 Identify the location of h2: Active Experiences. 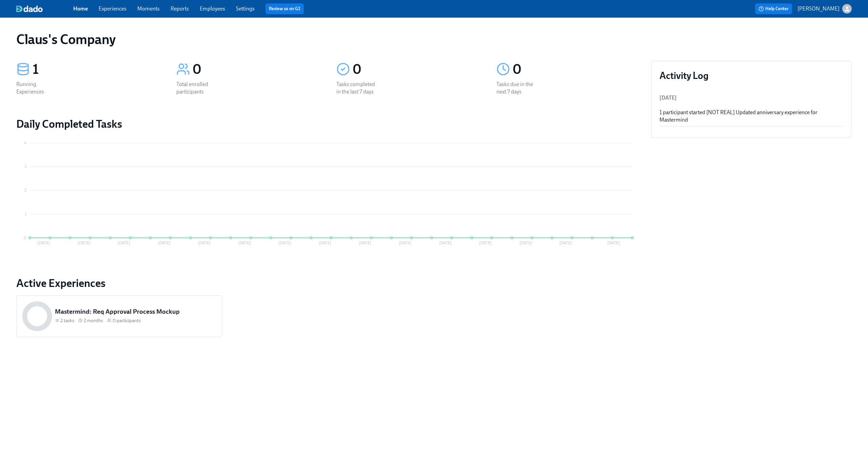
(328, 283).